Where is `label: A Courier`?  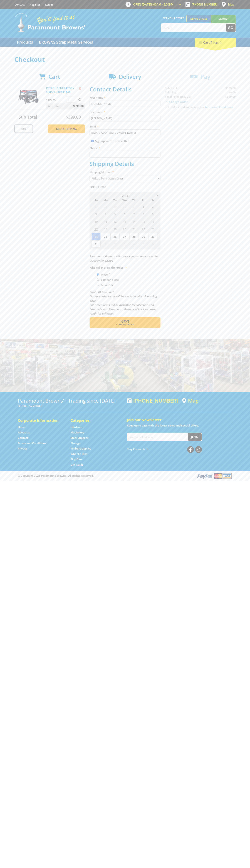 label: A Courier is located at coordinates (107, 285).